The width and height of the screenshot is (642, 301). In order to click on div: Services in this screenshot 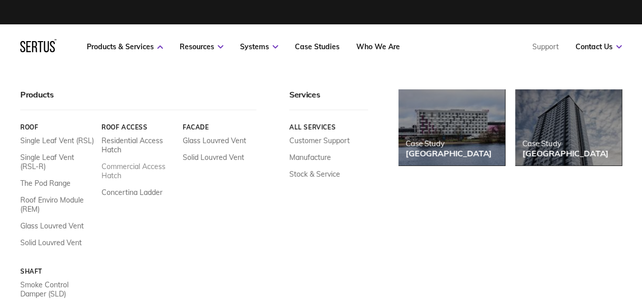, I will do `click(328, 99)`.